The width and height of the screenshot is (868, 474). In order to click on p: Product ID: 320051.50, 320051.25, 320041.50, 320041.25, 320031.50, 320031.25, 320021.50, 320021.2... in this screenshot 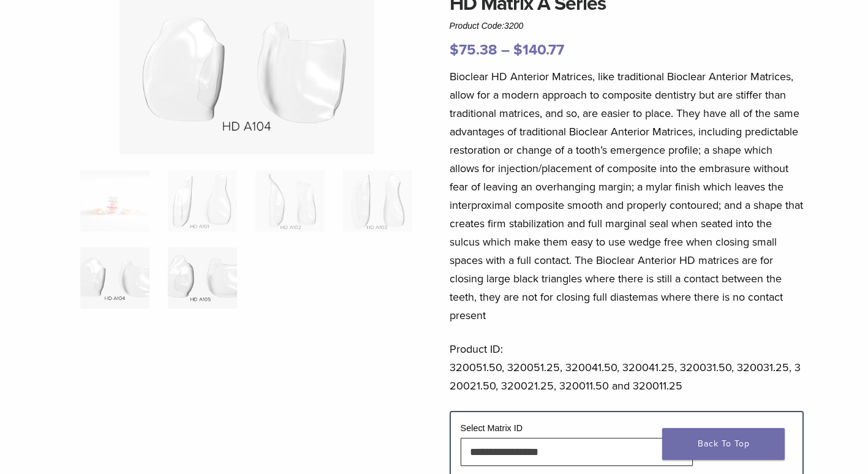, I will do `click(627, 368)`.